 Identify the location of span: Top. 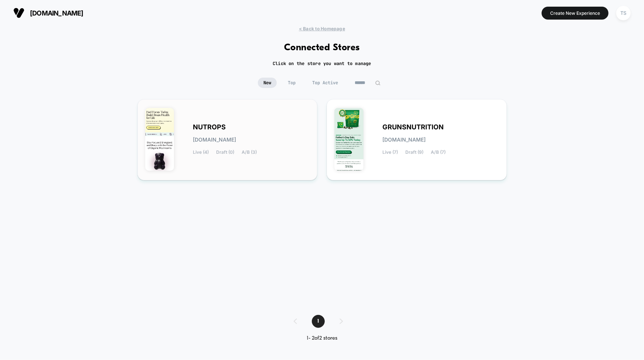
(292, 83).